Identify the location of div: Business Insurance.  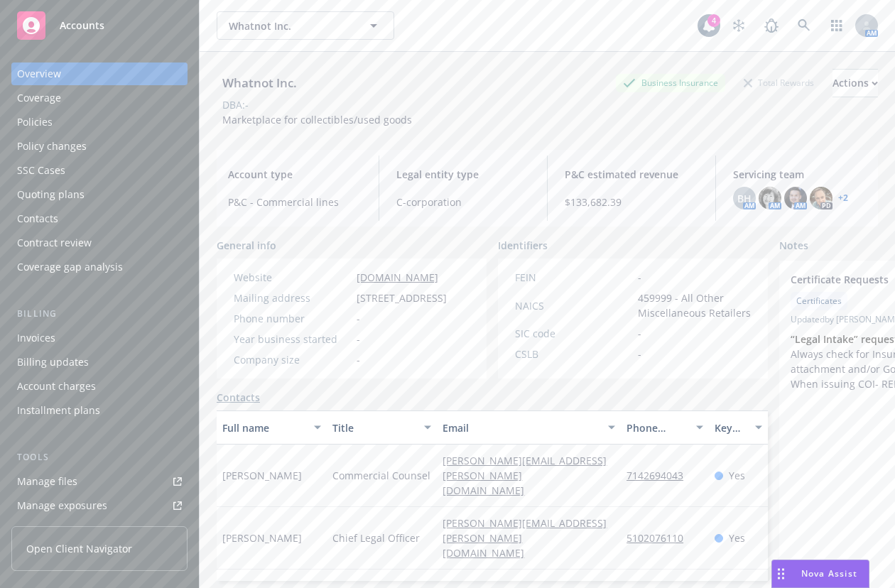
(670, 82).